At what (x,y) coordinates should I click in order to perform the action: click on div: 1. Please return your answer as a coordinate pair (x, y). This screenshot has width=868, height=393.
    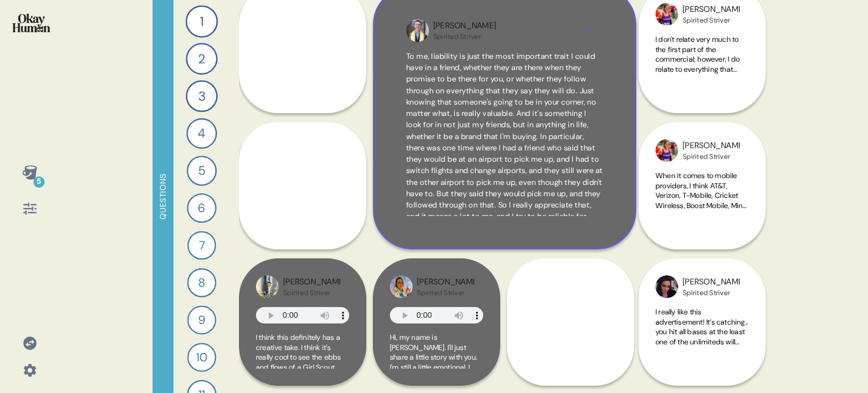
    Looking at the image, I should click on (202, 21).